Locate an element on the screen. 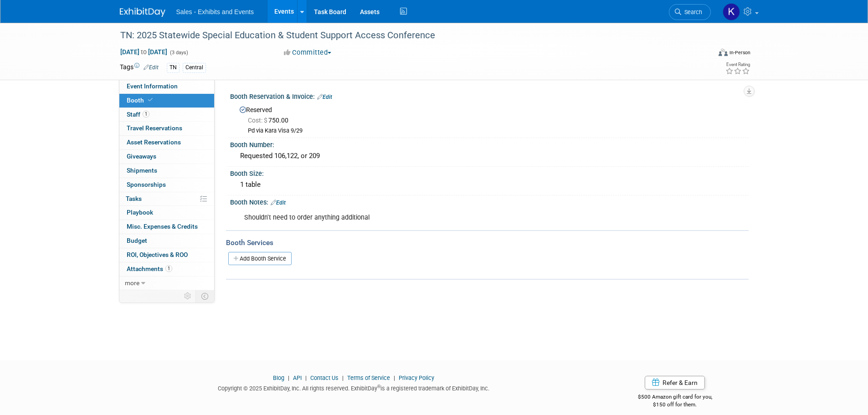 This screenshot has width=868, height=415. a: Giveaways is located at coordinates (167, 157).